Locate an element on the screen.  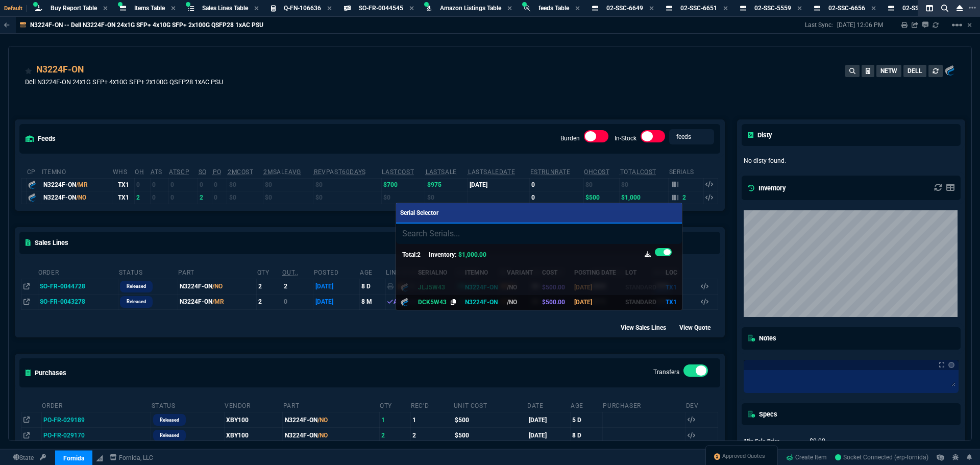
td: /NO is located at coordinates (520, 302).